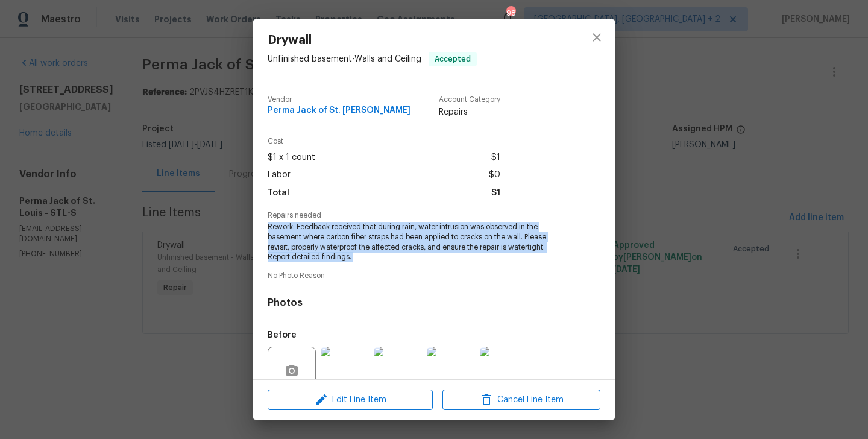 This screenshot has height=439, width=868. What do you see at coordinates (522, 400) in the screenshot?
I see `span: Cancel Line Item` at bounding box center [522, 400].